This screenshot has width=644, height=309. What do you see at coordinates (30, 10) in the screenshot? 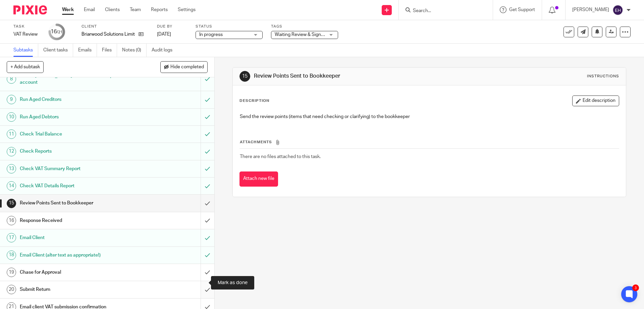
I see `img: Pixie` at bounding box center [30, 10].